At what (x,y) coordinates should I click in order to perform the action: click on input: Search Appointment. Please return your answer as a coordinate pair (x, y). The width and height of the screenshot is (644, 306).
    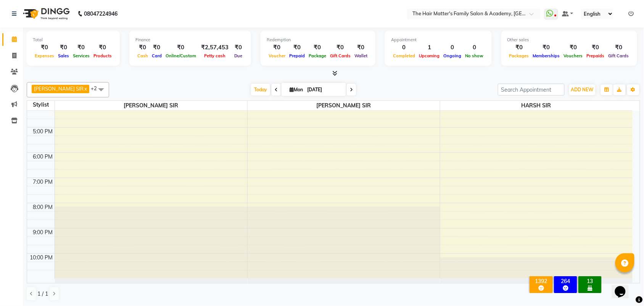
    Looking at the image, I should click on (531, 89).